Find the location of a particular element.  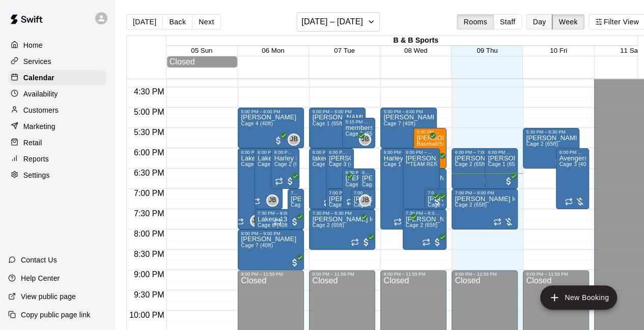

div: 5:30 PM – 6:30 PM is located at coordinates (550, 132).